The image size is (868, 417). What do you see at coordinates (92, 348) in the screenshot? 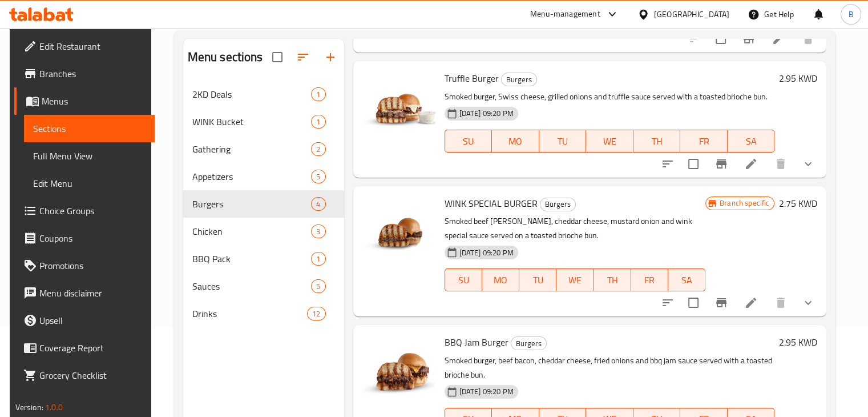
I see `span: Coverage Report` at bounding box center [92, 348].